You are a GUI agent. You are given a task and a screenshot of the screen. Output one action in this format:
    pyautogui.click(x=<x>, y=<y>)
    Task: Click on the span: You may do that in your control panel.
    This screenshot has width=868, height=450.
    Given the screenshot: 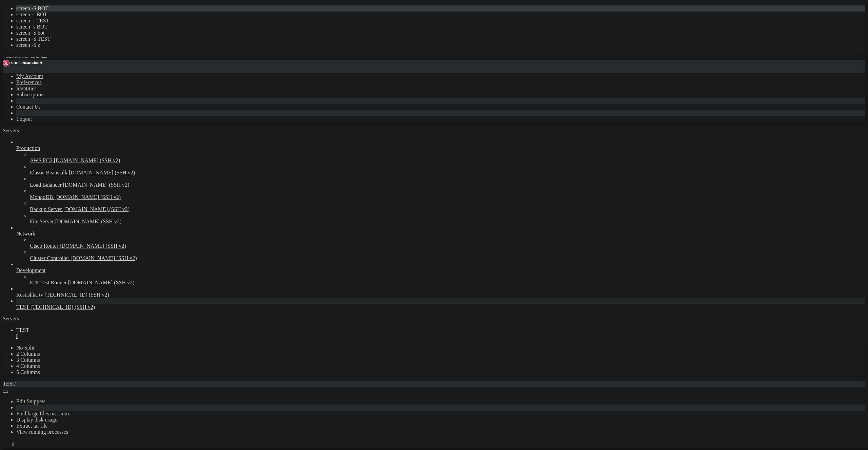 What is the action you would take?
    pyautogui.click(x=54, y=107)
    